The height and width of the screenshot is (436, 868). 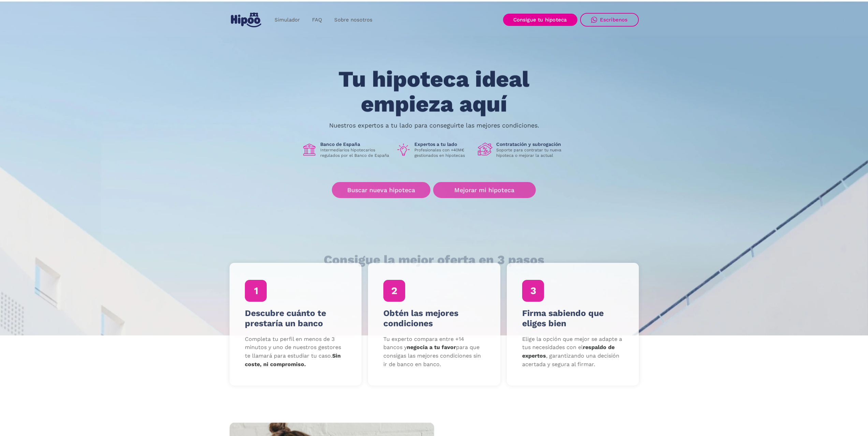 What do you see at coordinates (316, 20) in the screenshot?
I see `a: FAQ` at bounding box center [316, 20].